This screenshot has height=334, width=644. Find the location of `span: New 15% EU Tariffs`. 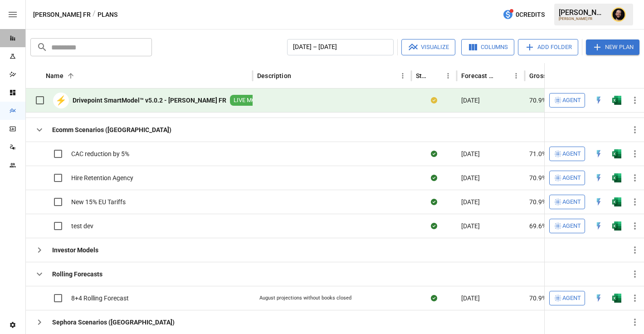

span: New 15% EU Tariffs is located at coordinates (99, 202).